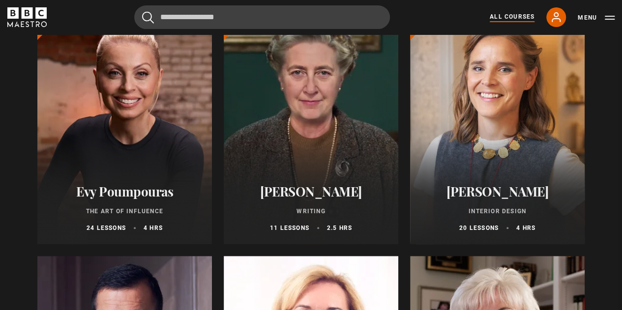  I want to click on p: 24 lessons, so click(106, 228).